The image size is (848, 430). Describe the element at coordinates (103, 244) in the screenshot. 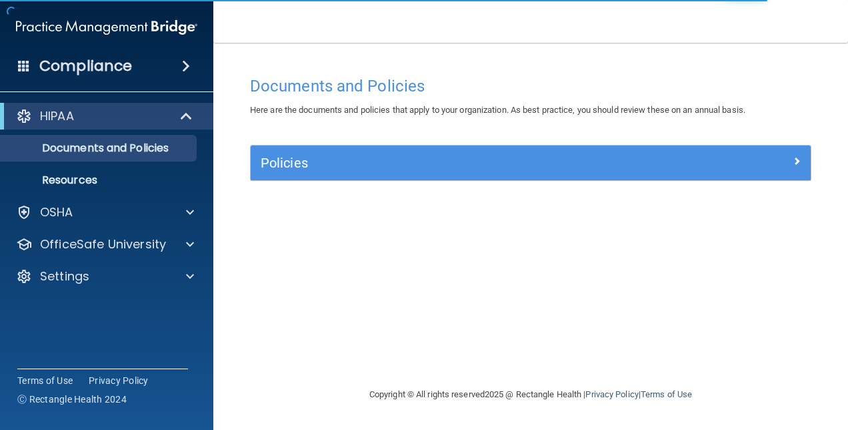

I see `p: OfficeSafe University` at that location.